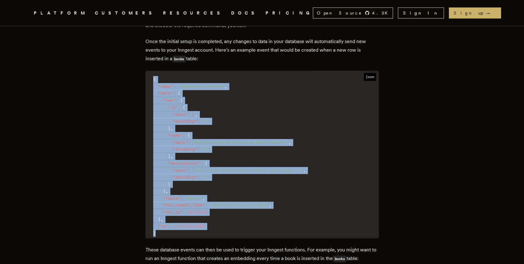  What do you see at coordinates (201, 86) in the screenshot?
I see `span: "db/books.inserted"` at bounding box center [201, 86].